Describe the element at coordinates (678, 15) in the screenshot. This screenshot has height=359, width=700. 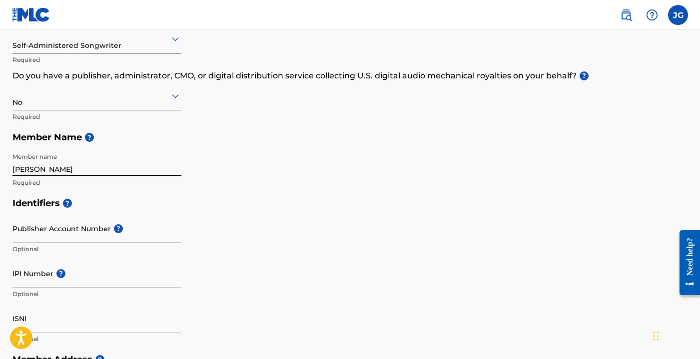
I see `div: User Menu` at that location.